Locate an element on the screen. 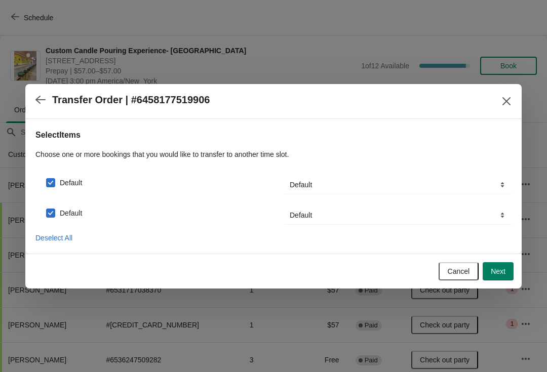  button: Next is located at coordinates (498, 272).